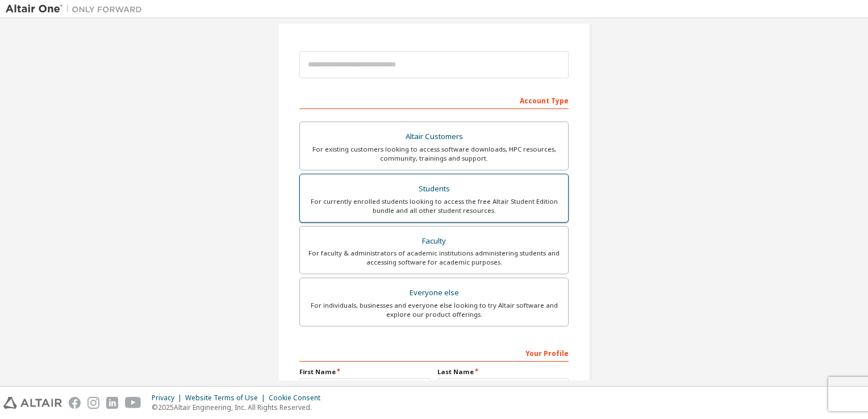 This screenshot has width=868, height=419. What do you see at coordinates (434, 242) in the screenshot?
I see `div: Faculty` at bounding box center [434, 242].